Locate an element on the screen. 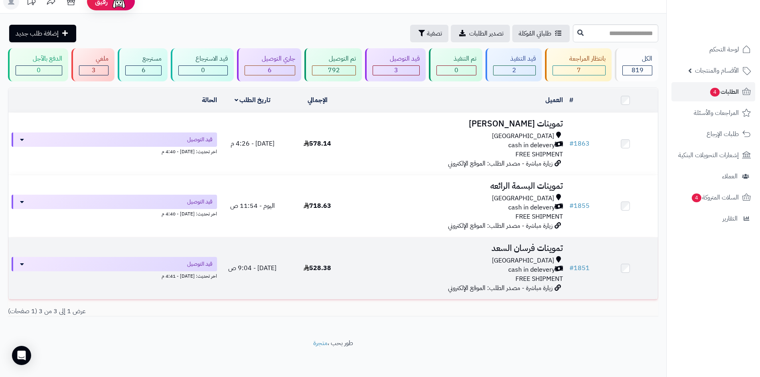 The height and width of the screenshot is (377, 760). a: تاريخ الطلب is located at coordinates (252, 100).